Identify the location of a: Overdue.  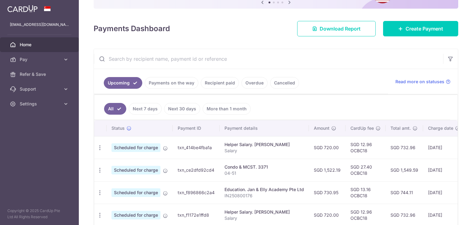
(254, 83).